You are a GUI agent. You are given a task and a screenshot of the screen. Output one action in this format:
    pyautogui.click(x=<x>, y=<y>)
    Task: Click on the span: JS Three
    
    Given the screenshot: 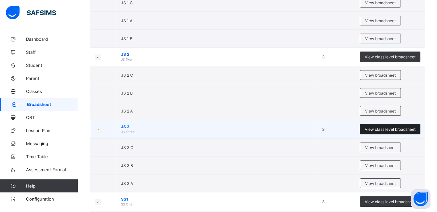 What is the action you would take?
    pyautogui.click(x=128, y=131)
    